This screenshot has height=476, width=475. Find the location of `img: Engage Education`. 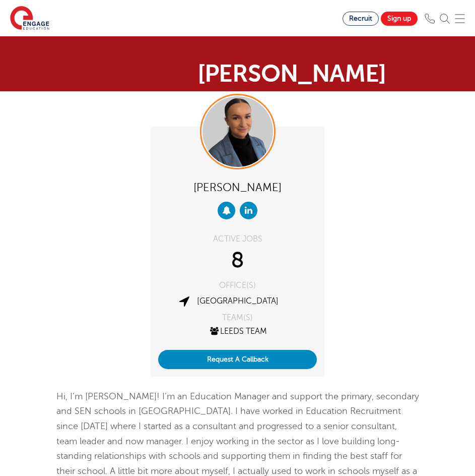

img: Engage Education is located at coordinates (30, 19).